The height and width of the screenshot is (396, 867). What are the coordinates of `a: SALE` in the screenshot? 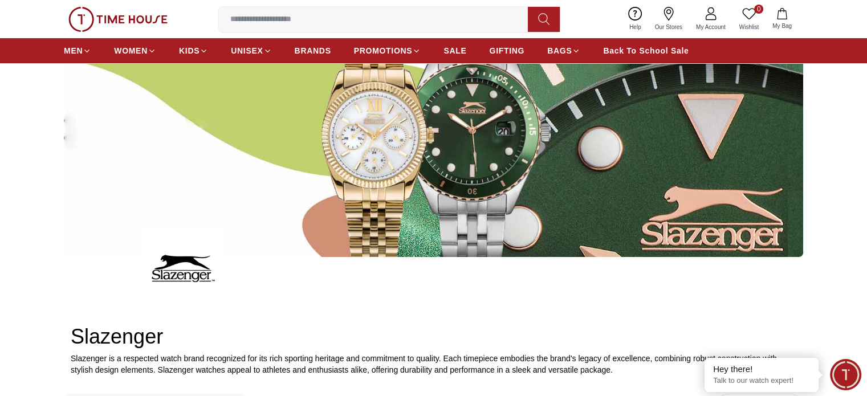 It's located at (455, 51).